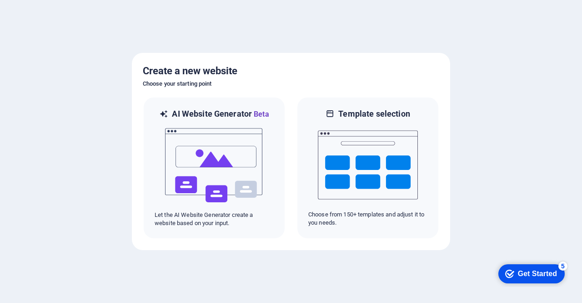 This screenshot has height=303, width=582. What do you see at coordinates (261, 114) in the screenshot?
I see `span: Beta` at bounding box center [261, 114].